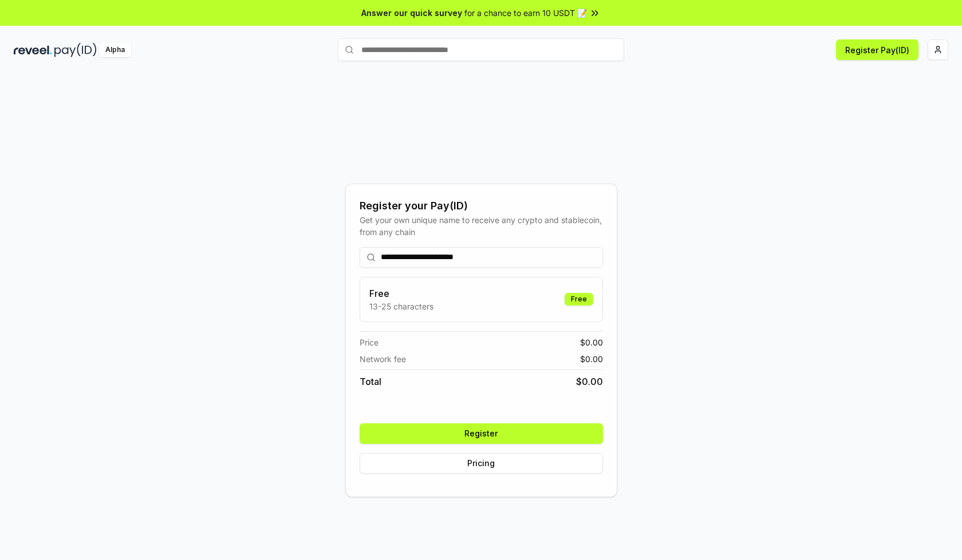 This screenshot has height=560, width=962. What do you see at coordinates (579, 299) in the screenshot?
I see `div: Free` at bounding box center [579, 299].